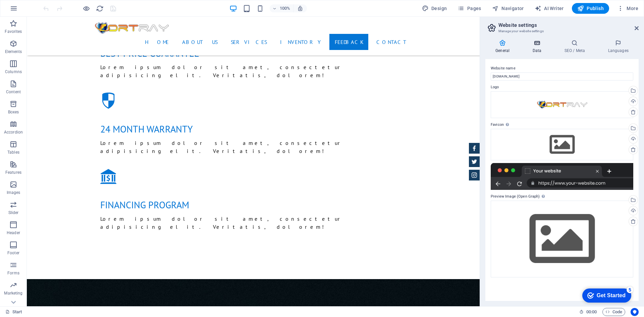 This screenshot has width=644, height=317. Describe the element at coordinates (576, 47) in the screenshot. I see `h4: SEO / Meta` at that location.